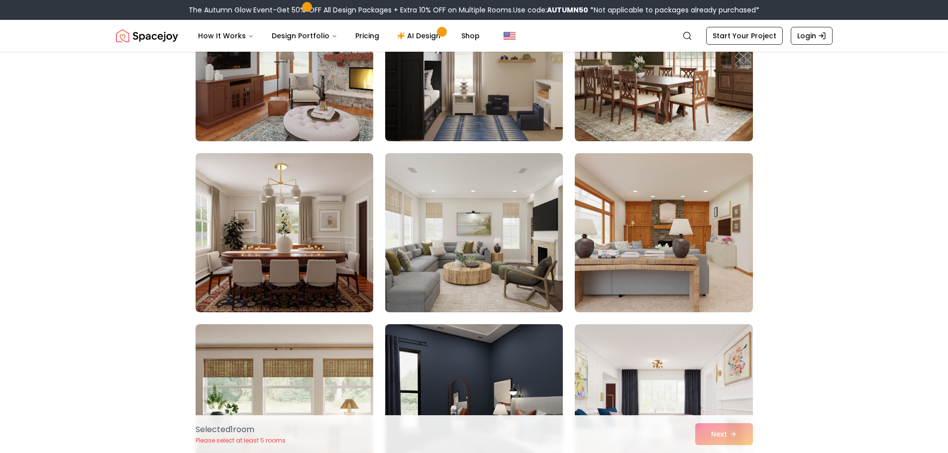  I want to click on a: AI Design, so click(420, 36).